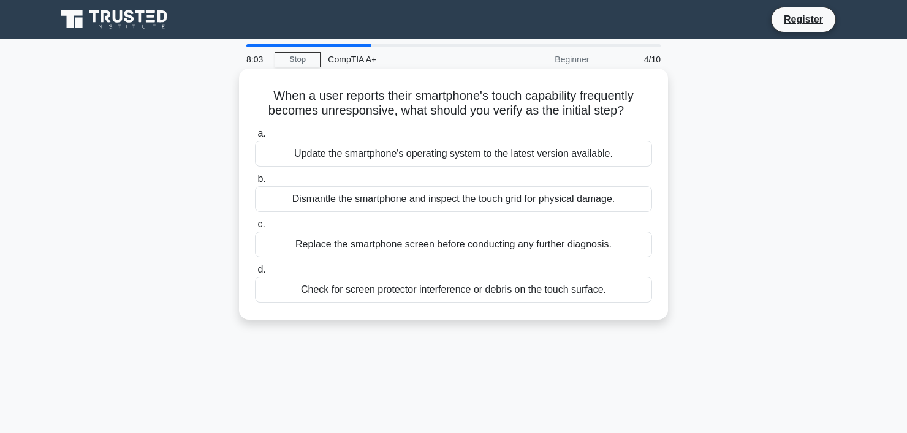 This screenshot has height=433, width=907. What do you see at coordinates (297, 59) in the screenshot?
I see `a: Stop` at bounding box center [297, 59].